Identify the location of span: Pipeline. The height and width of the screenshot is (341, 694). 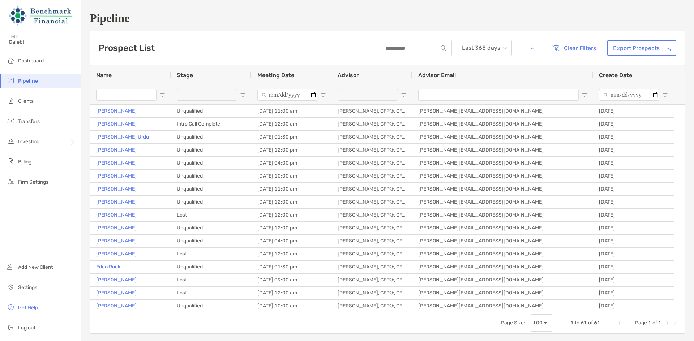
(28, 81).